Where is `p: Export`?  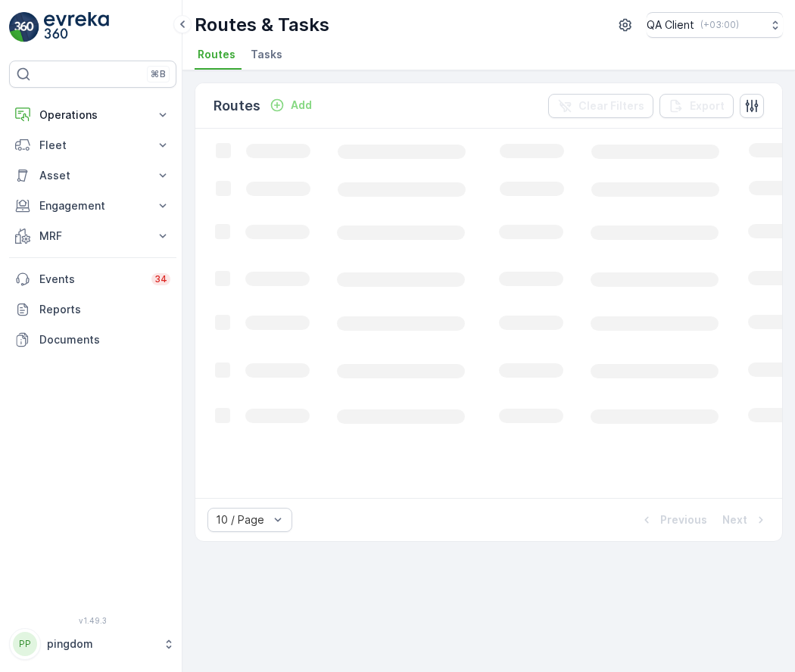
p: Export is located at coordinates (707, 106).